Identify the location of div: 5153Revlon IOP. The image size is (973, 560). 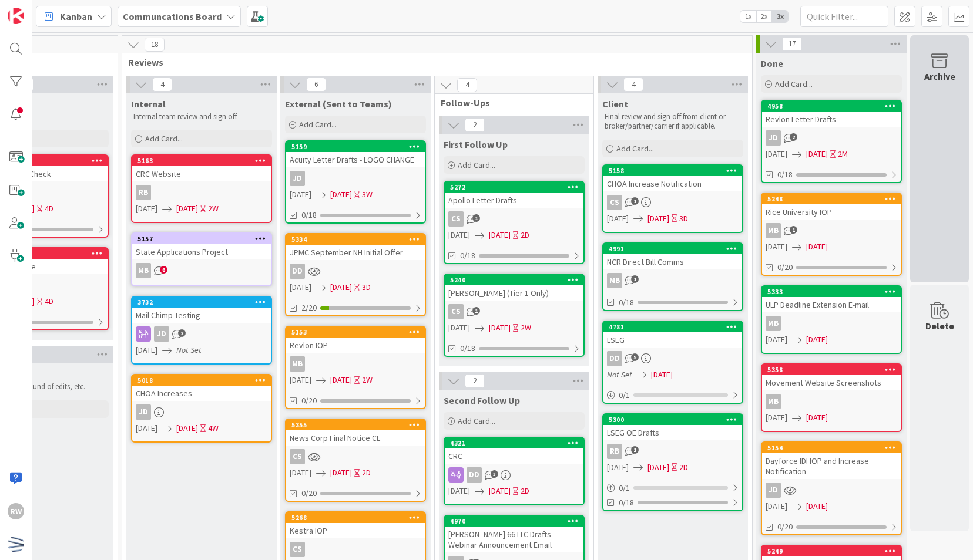
(356, 340).